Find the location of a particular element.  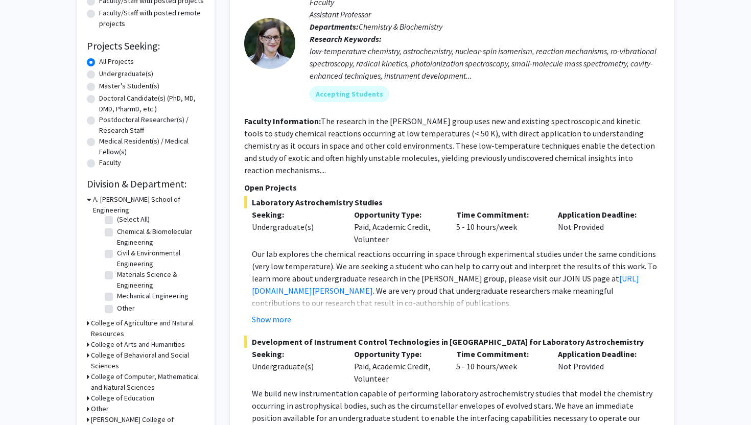

label: Doctoral Candidate(s) (PhD, MD, DMD, PharmD, etc.) is located at coordinates (152, 104).